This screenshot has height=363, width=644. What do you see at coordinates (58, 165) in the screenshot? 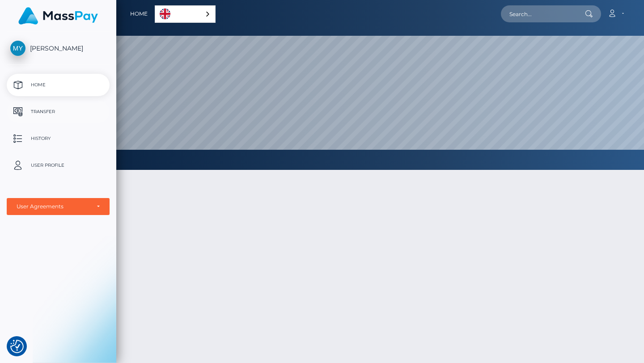
I see `a: User Profile` at bounding box center [58, 165].